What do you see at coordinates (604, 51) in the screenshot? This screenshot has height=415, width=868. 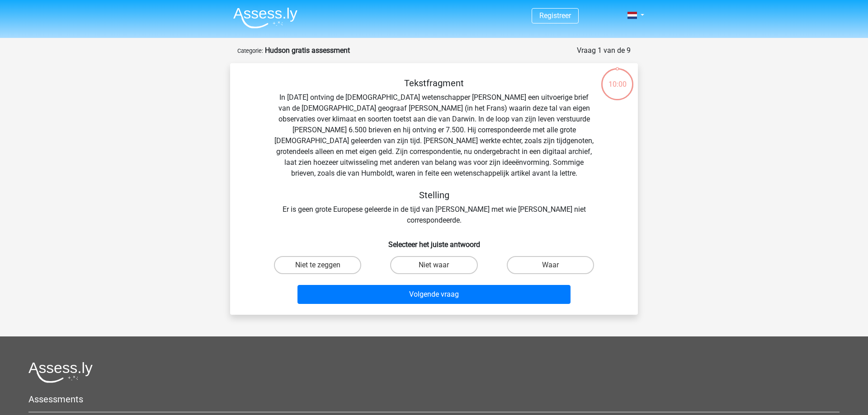 I see `div: Vraag 1 van de 9` at bounding box center [604, 51].